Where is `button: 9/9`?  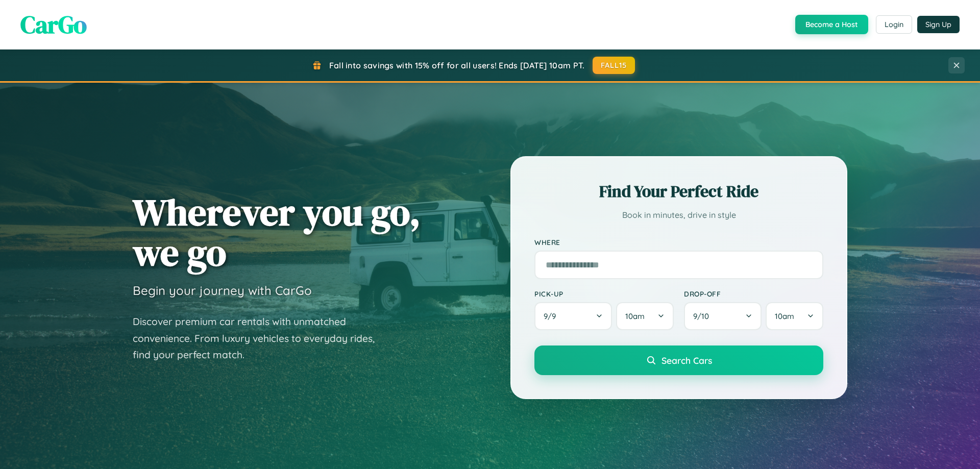
button: 9/9 is located at coordinates (573, 316).